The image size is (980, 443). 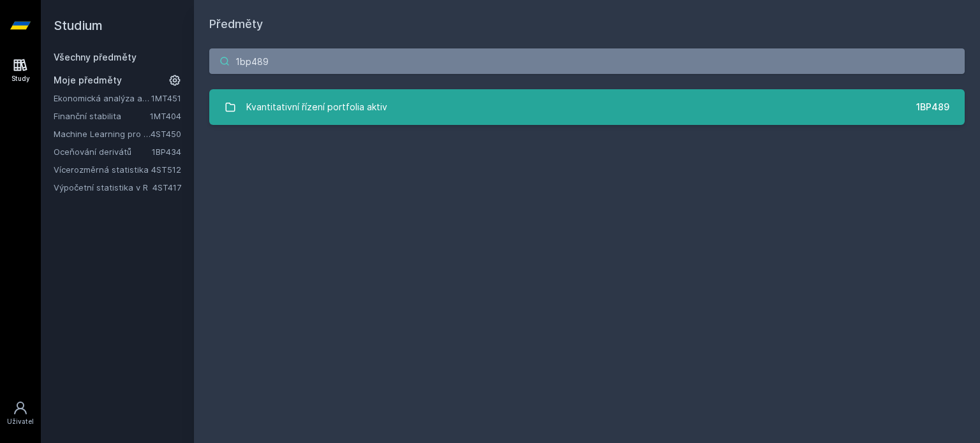 What do you see at coordinates (21, 78) in the screenshot?
I see `div: Study` at bounding box center [21, 78].